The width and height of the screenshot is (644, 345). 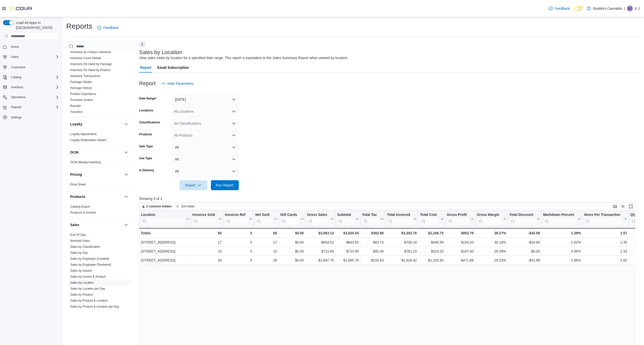 I want to click on span: Inventory Transactions, so click(x=85, y=76).